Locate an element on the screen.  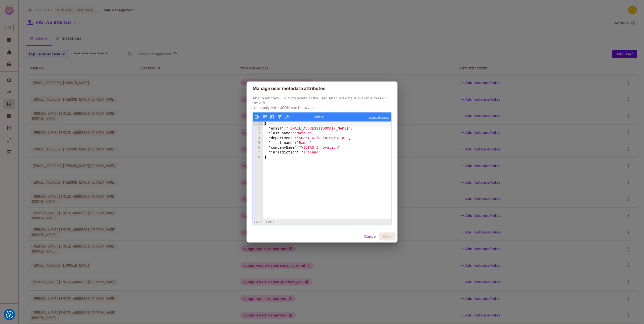
div: 5 is located at coordinates (258, 143).